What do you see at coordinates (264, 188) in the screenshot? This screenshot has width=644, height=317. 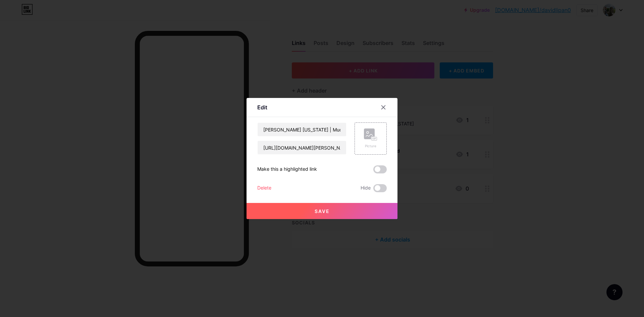 I see `div: Delete` at bounding box center [264, 188].